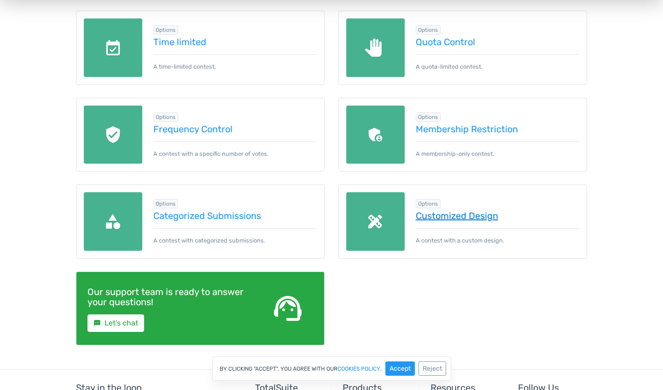 This screenshot has height=390, width=663. What do you see at coordinates (498, 236) in the screenshot?
I see `p: A contest with a custom design.` at bounding box center [498, 236].